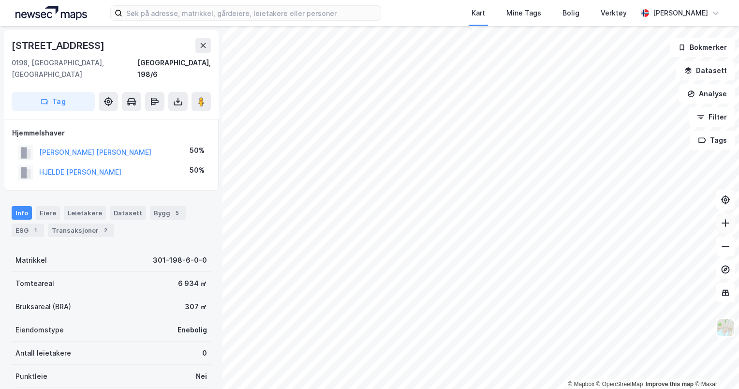  Describe the element at coordinates (478, 13) in the screenshot. I see `div: Kart` at that location.